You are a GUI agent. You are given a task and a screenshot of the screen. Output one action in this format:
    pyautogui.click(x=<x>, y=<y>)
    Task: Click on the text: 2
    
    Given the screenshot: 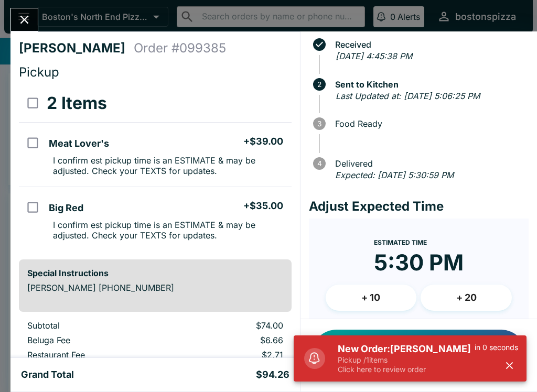 What is the action you would take?
    pyautogui.click(x=319, y=85)
    